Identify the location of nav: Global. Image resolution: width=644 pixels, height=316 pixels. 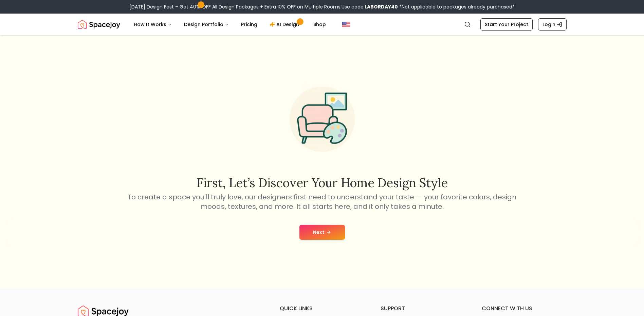
(322, 25).